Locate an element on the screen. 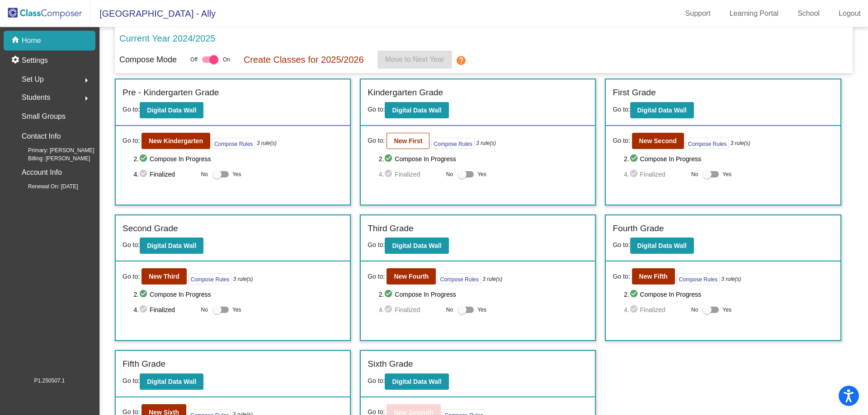  label: First Grade is located at coordinates (634, 93).